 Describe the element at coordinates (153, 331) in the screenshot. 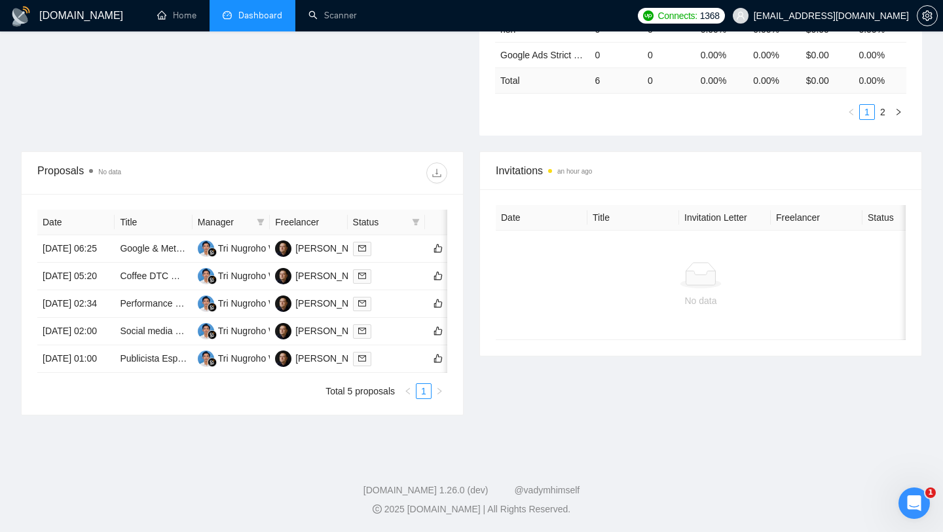

I see `td: Social media marketing and strategy for a restaurant chain` at that location.